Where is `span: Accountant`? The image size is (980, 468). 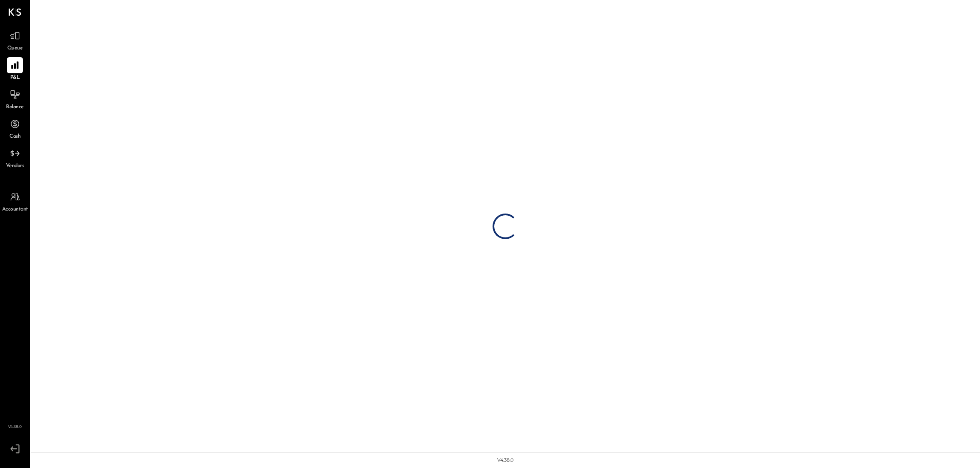
span: Accountant is located at coordinates (15, 209).